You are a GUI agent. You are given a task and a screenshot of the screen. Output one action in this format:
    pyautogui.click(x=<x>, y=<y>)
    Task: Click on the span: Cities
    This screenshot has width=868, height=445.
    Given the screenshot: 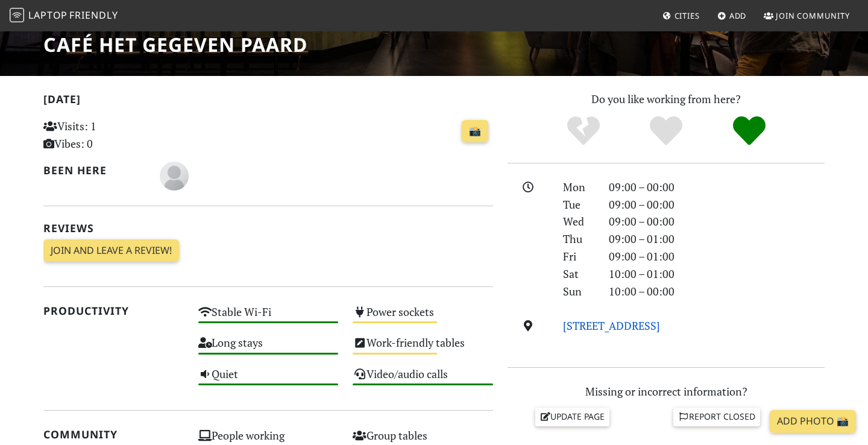 What is the action you would take?
    pyautogui.click(x=687, y=15)
    